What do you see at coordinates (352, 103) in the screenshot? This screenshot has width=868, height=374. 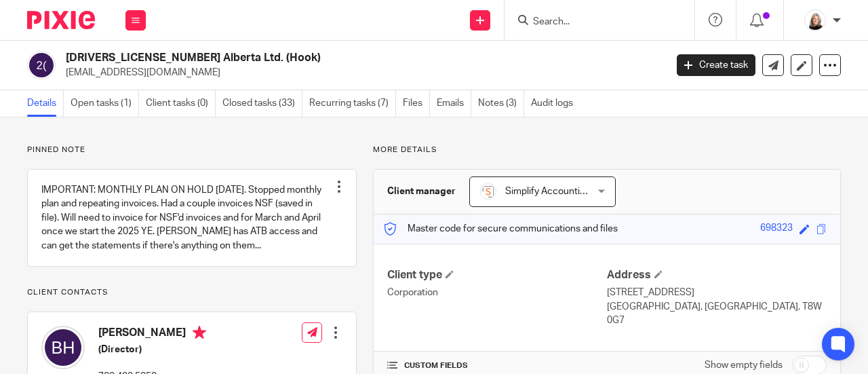 I see `a: Recurring tasks (7)` at bounding box center [352, 103].